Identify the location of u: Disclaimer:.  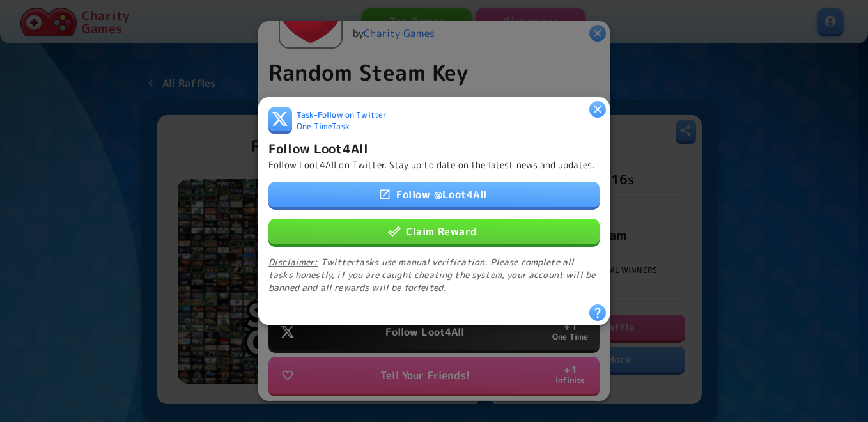
(293, 262).